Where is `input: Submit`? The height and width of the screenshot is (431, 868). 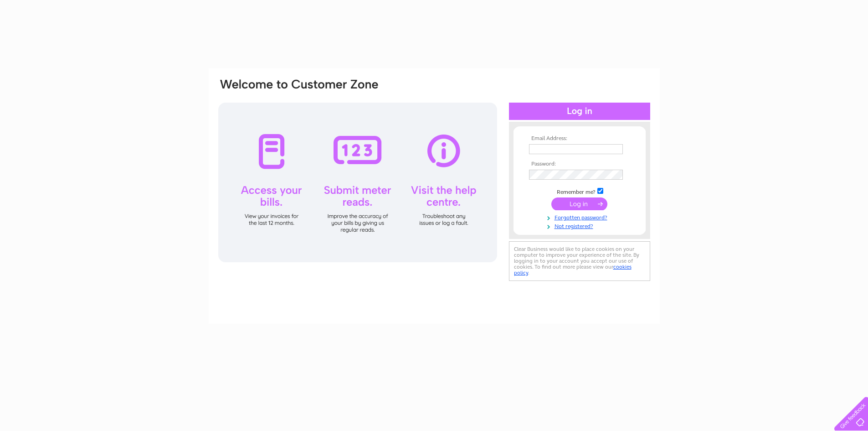 input: Submit is located at coordinates (579, 204).